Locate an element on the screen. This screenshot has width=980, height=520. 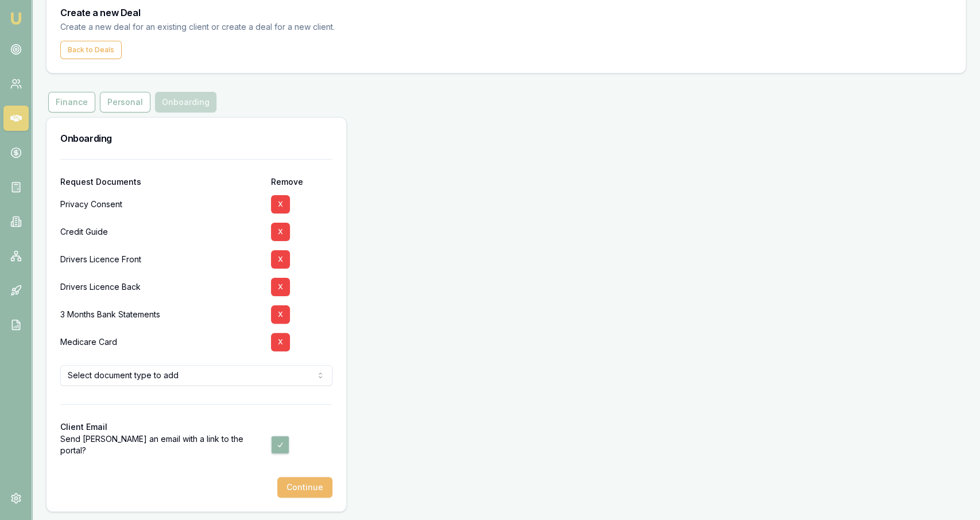
h3: Create a new Deal is located at coordinates (506, 13).